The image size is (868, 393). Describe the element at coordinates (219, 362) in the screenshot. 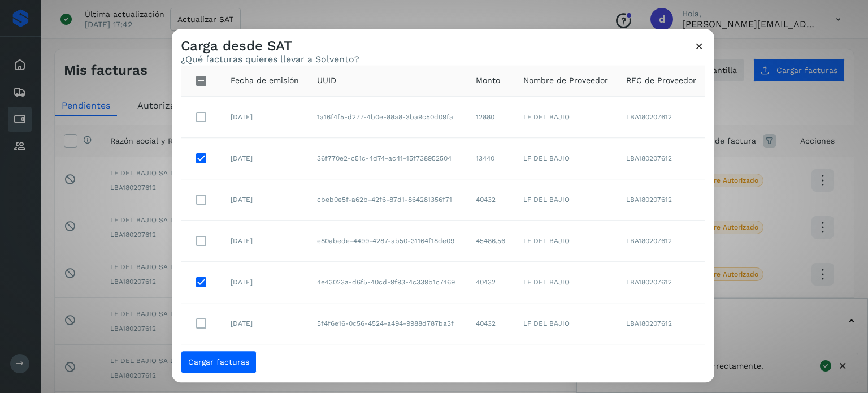

I see `button: Cargar facturas` at that location.